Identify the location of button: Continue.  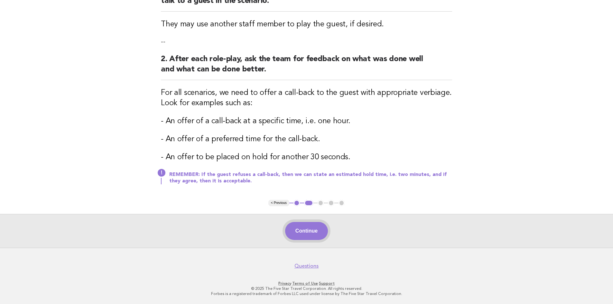
(307, 231).